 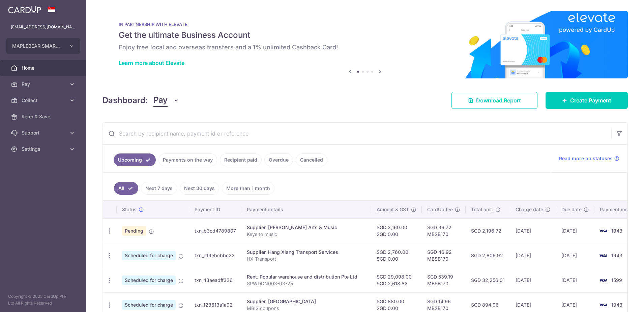 What do you see at coordinates (44, 117) in the screenshot?
I see `span: Refer & Save` at bounding box center [44, 117].